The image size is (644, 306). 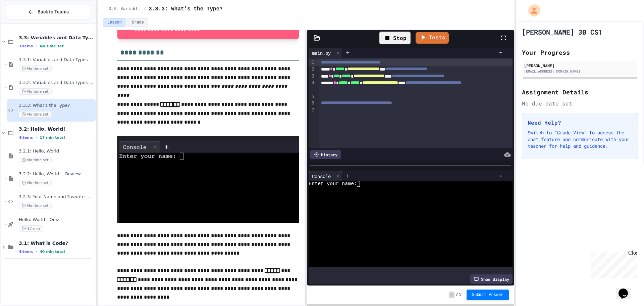 I want to click on span: 17 min total, so click(x=52, y=137).